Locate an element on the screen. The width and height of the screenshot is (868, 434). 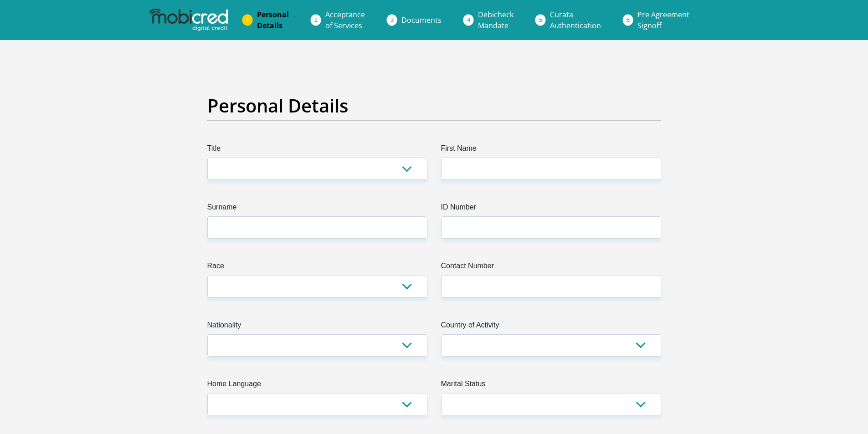
a: Documents is located at coordinates (421, 20).